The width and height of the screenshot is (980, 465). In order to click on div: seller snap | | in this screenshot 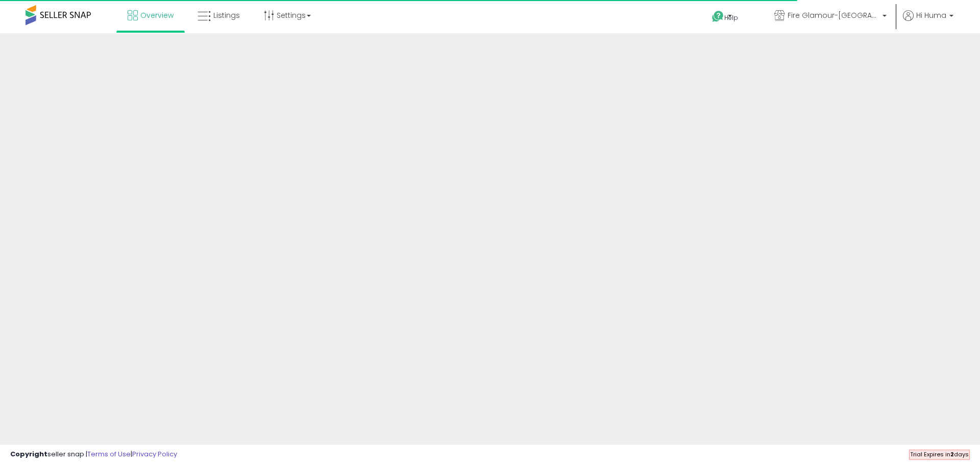, I will do `click(93, 455)`.